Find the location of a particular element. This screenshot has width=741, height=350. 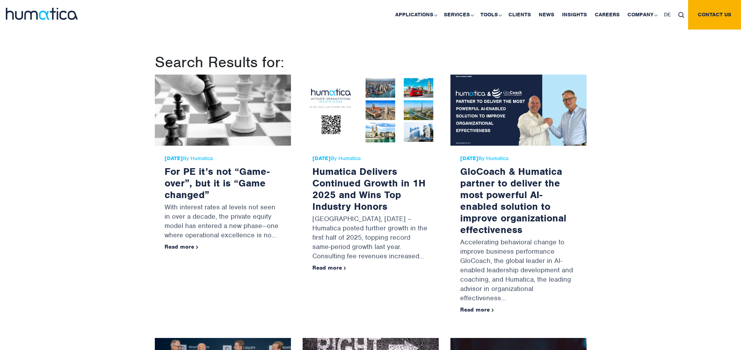

p: With interest rates at levels not seen in over a decade, the private equity model has entered a n... is located at coordinates (223, 222).